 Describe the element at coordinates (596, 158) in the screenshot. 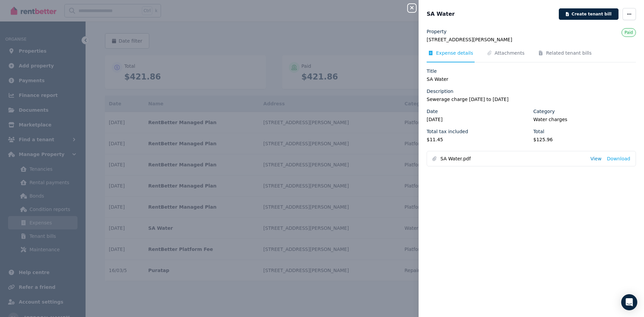

I see `a: View` at that location.